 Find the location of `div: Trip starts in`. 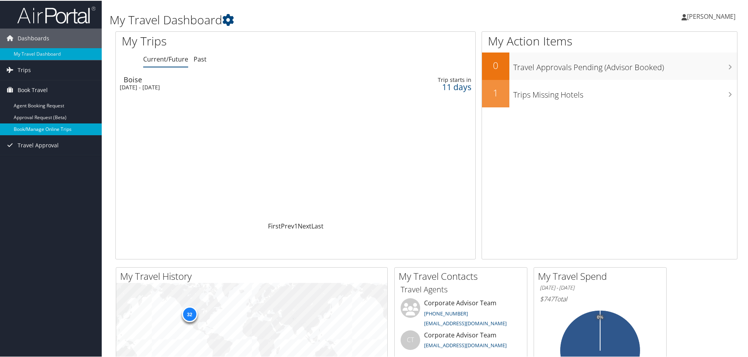

div: Trip starts in is located at coordinates (432, 79).